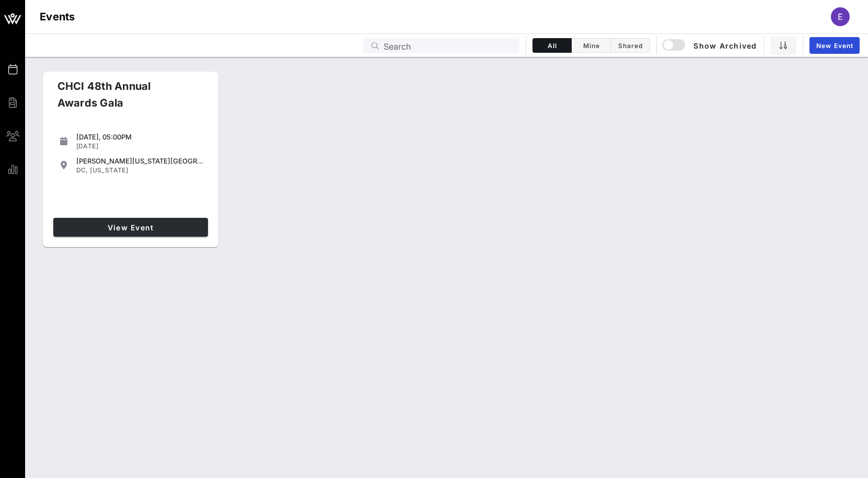  I want to click on button: Shared, so click(630, 46).